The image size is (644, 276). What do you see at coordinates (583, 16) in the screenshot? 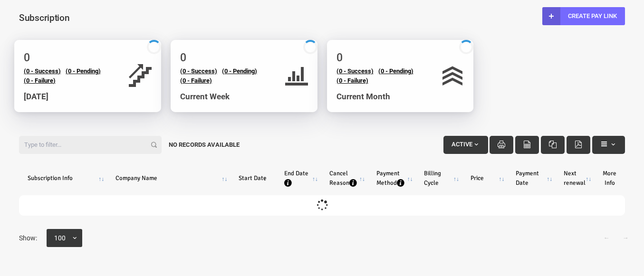
I see `a: Create Pay Link` at bounding box center [583, 16].